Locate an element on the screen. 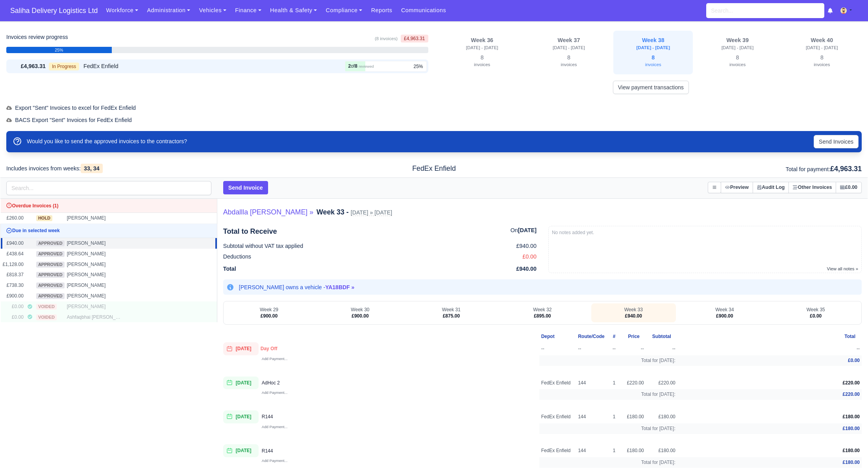 Image resolution: width=868 pixels, height=471 pixels. div: Week 33 is located at coordinates (634, 310).